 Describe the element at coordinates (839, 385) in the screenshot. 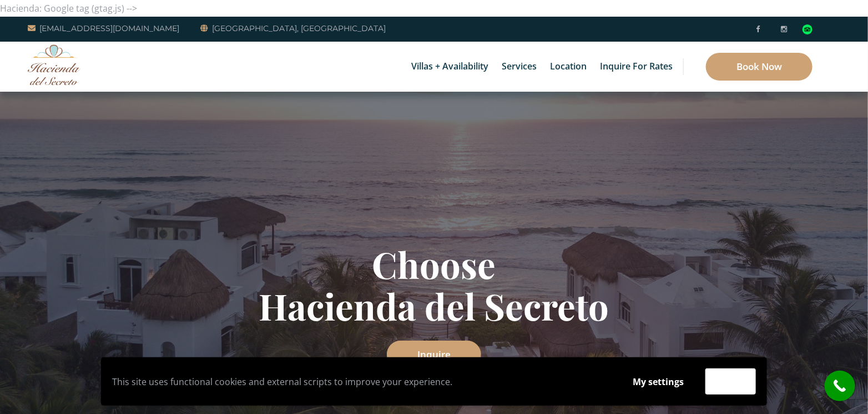

I see `a: call` at that location.